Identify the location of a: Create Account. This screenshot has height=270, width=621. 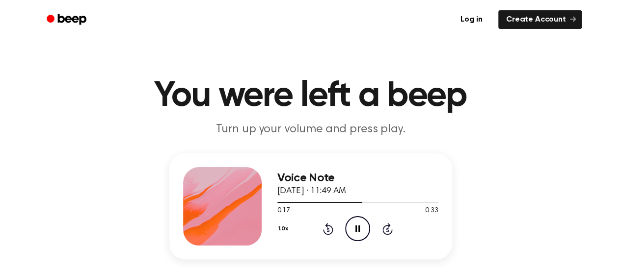
(540, 20).